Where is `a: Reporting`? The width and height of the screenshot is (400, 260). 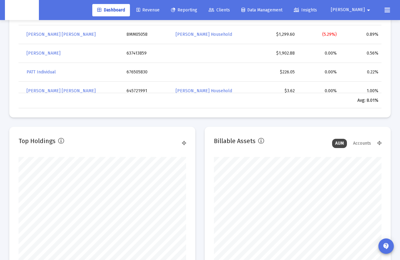 a: Reporting is located at coordinates (184, 10).